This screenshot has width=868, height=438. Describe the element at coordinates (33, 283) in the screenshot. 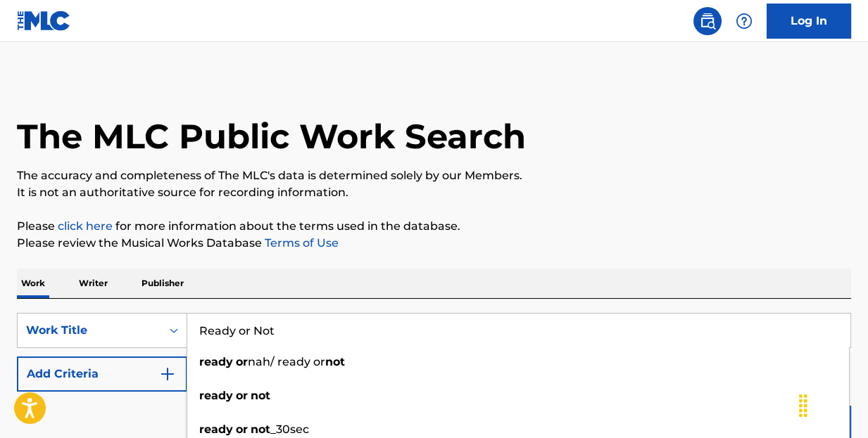

I see `p: Work` at that location.